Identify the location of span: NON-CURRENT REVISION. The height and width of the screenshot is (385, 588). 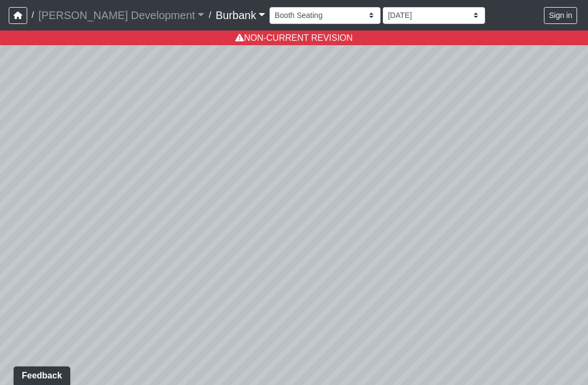
(294, 38).